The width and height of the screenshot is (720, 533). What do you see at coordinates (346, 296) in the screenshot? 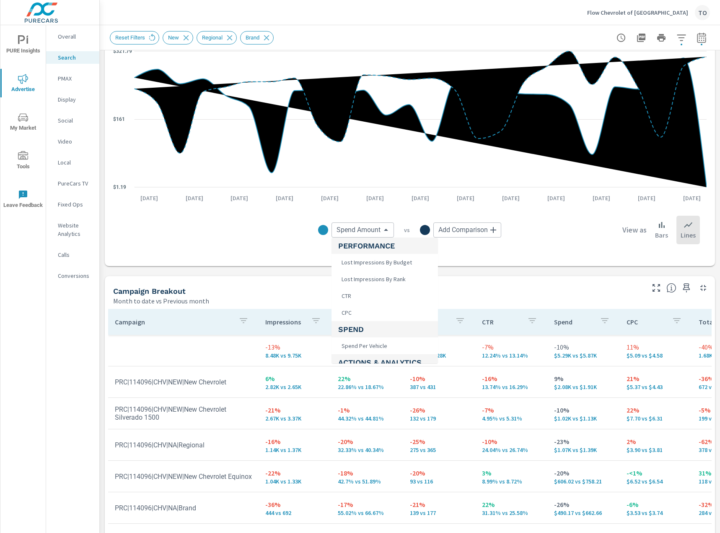
I see `span: CTR` at bounding box center [346, 296].